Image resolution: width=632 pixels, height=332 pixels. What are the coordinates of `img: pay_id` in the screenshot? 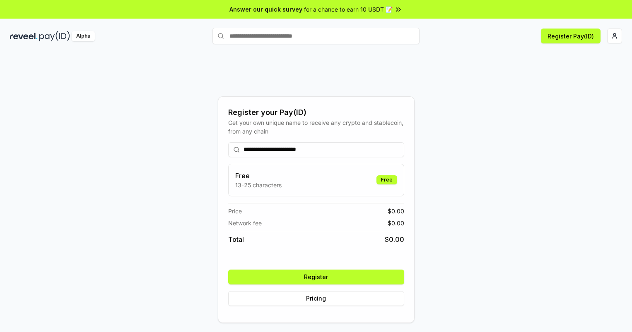 It's located at (55, 36).